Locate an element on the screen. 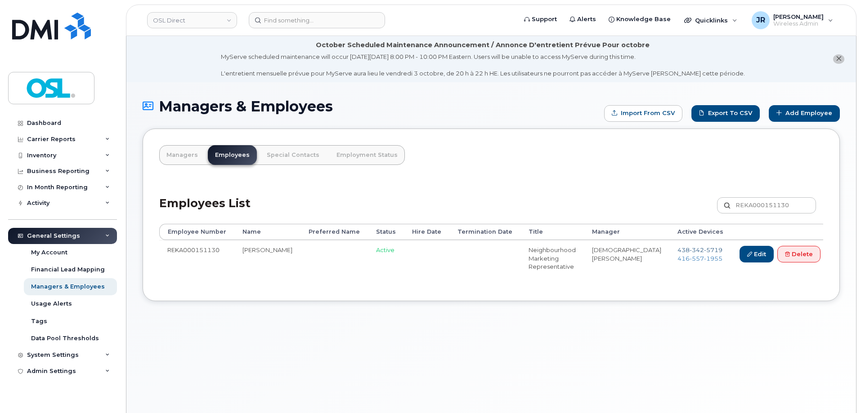 This screenshot has width=861, height=413. div: October Scheduled Maintenance Announcement / Annonce D'entretient Prévue Pour octobre is located at coordinates (483, 45).